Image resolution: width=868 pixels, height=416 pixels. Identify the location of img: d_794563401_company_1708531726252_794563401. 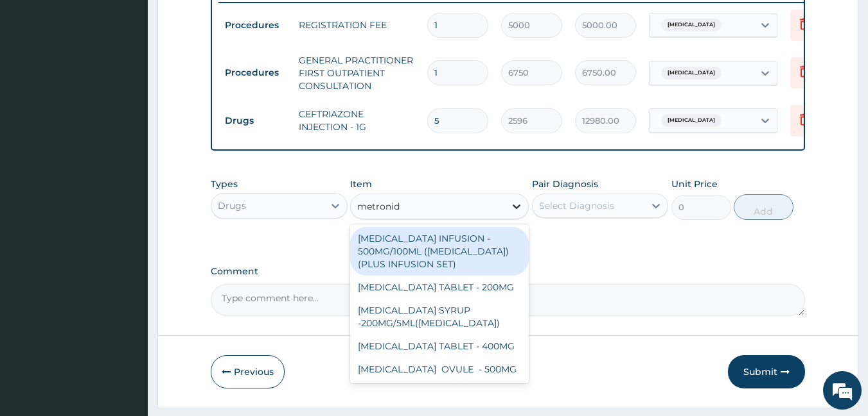
(38, 80).